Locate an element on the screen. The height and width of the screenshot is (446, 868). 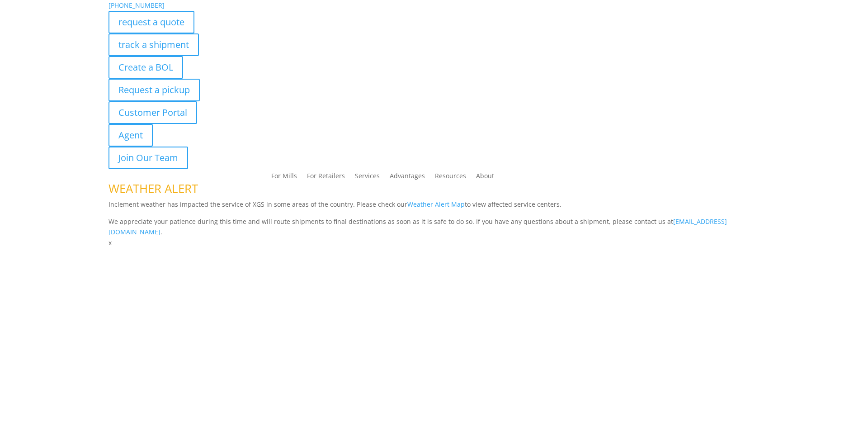
a: Join Our Team is located at coordinates (148, 158).